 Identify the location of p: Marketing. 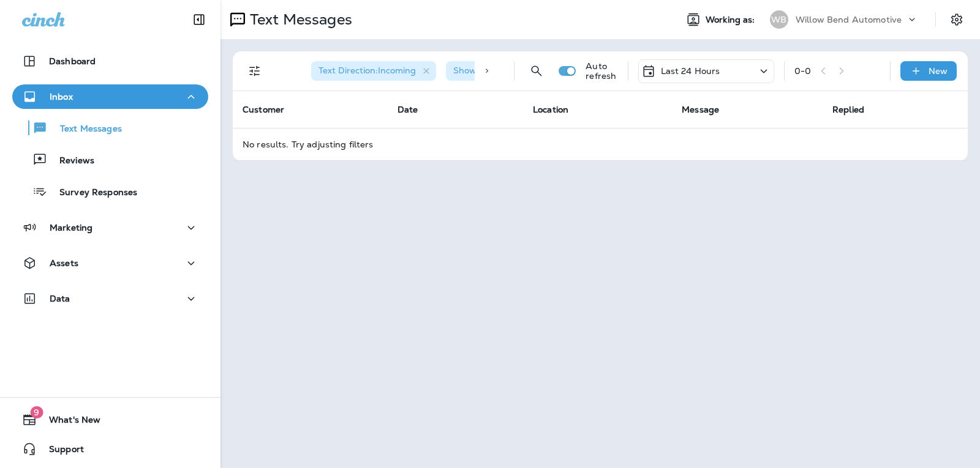
(71, 228).